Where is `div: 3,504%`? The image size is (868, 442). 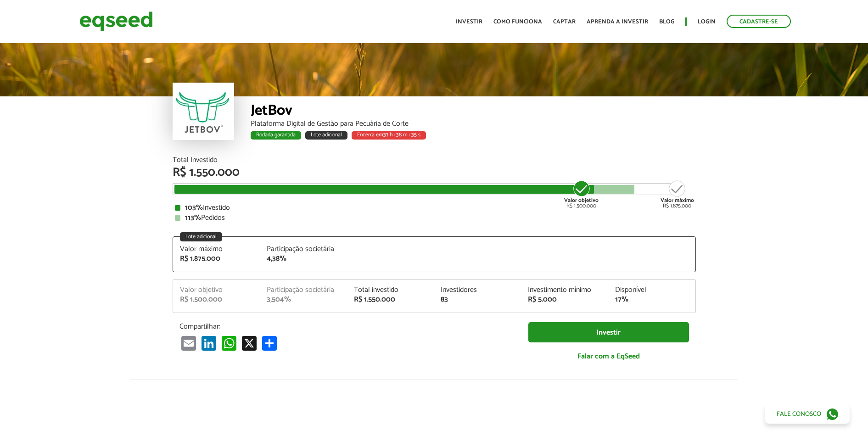 div: 3,504% is located at coordinates (303, 300).